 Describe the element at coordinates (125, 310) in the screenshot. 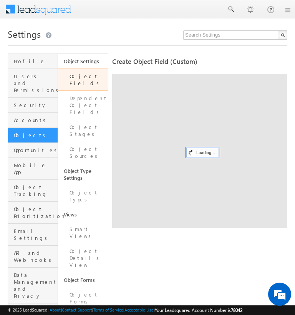

I see `span: © 2025 LeadSquared | | | | |` at that location.